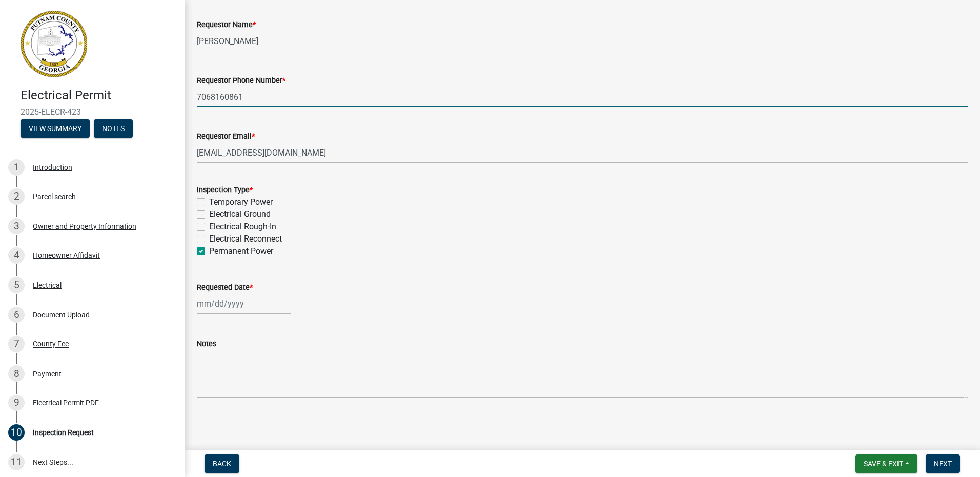 Image resolution: width=980 pixels, height=477 pixels. Describe the element at coordinates (113, 128) in the screenshot. I see `button: Notes` at that location.